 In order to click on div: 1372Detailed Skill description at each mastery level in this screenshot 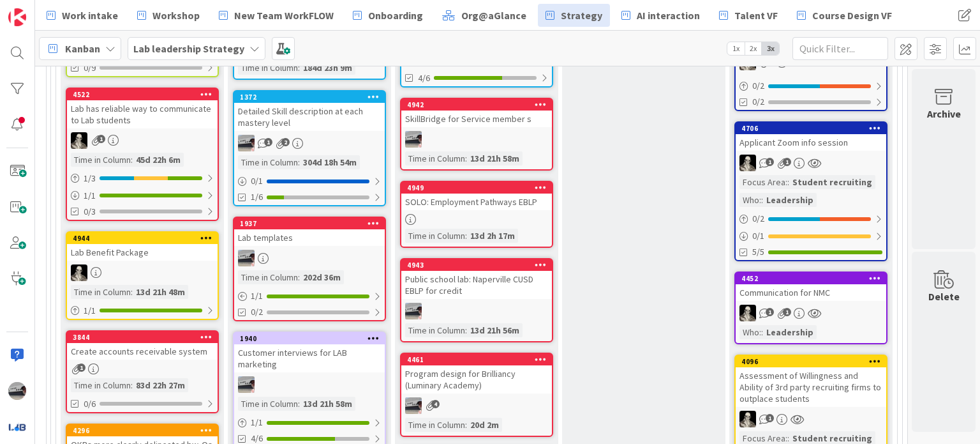, I will do `click(309, 111)`.